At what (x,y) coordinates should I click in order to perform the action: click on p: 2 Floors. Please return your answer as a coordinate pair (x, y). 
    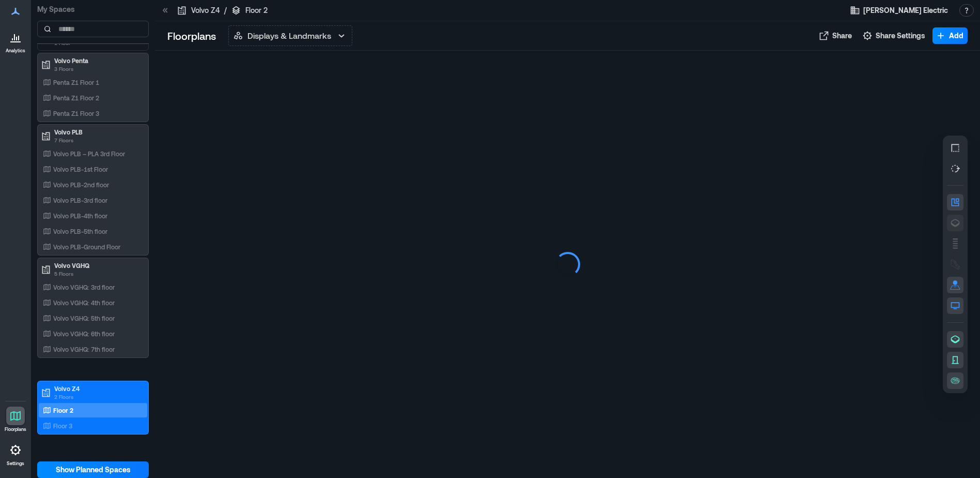
    Looking at the image, I should click on (98, 396).